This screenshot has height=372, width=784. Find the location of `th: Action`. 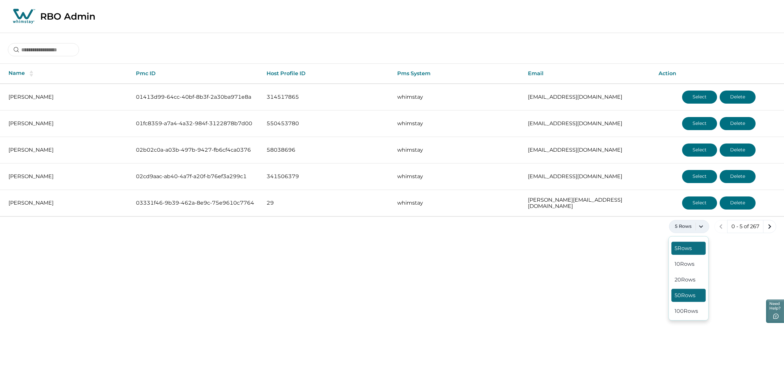

th: Action is located at coordinates (719, 74).